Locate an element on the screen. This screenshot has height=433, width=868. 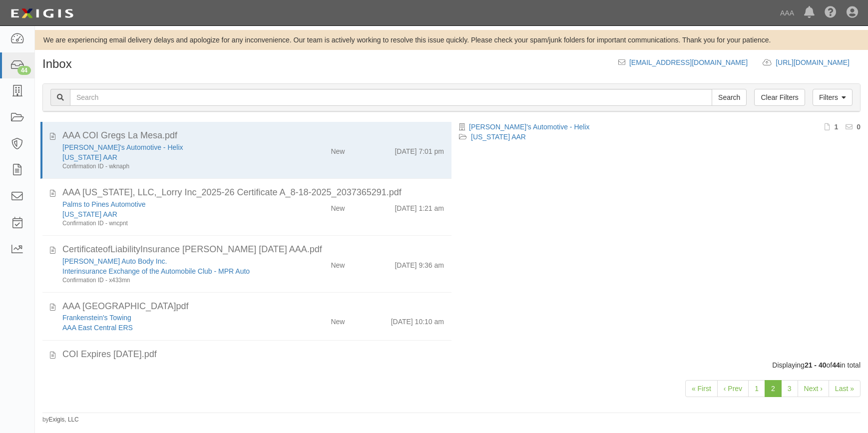
b: 44 is located at coordinates (836, 365).